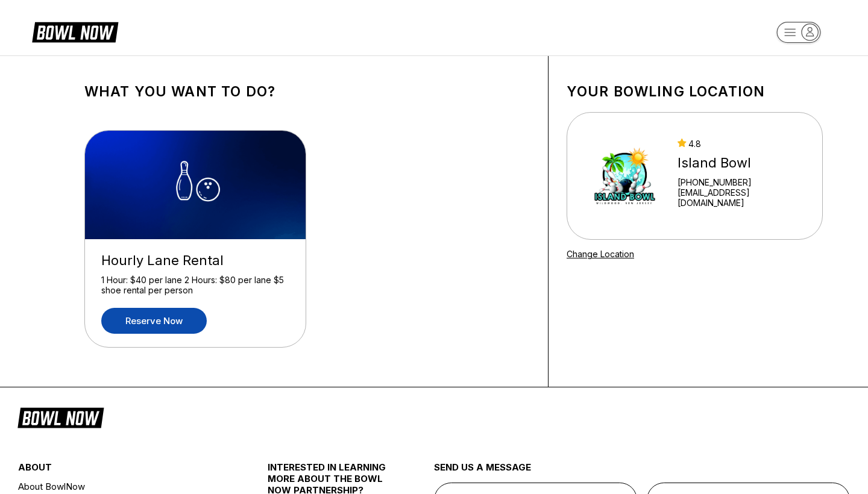 The width and height of the screenshot is (868, 494). I want to click on a: About BowlNow, so click(122, 486).